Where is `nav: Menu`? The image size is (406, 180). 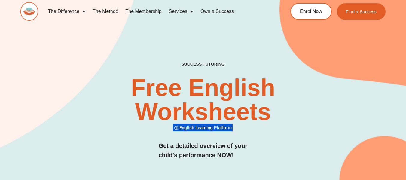
nav: Menu is located at coordinates (157, 11).